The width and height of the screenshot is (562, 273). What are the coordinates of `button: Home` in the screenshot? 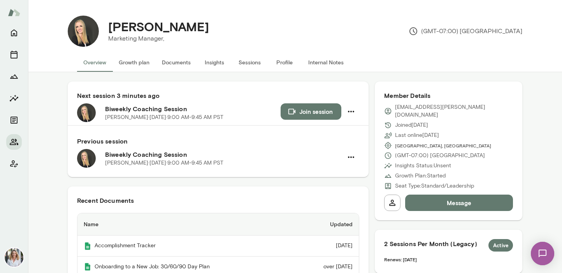 It's located at (14, 33).